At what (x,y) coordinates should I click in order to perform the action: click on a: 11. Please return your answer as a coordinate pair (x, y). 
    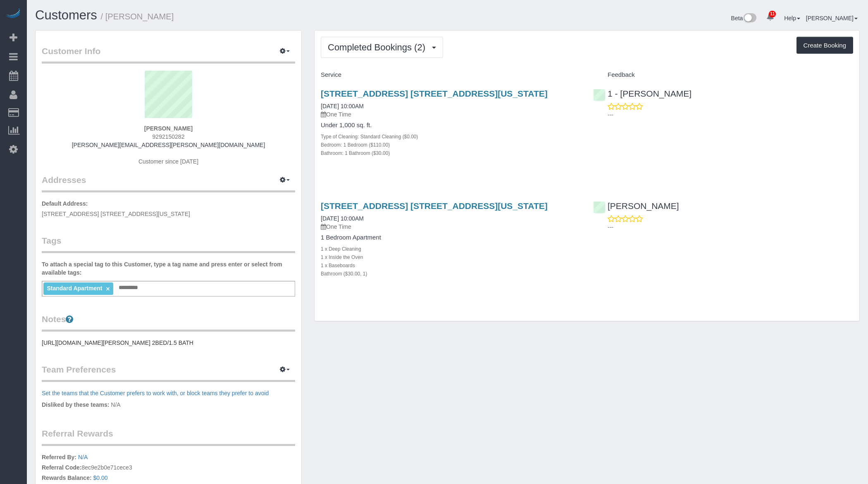
    Looking at the image, I should click on (770, 17).